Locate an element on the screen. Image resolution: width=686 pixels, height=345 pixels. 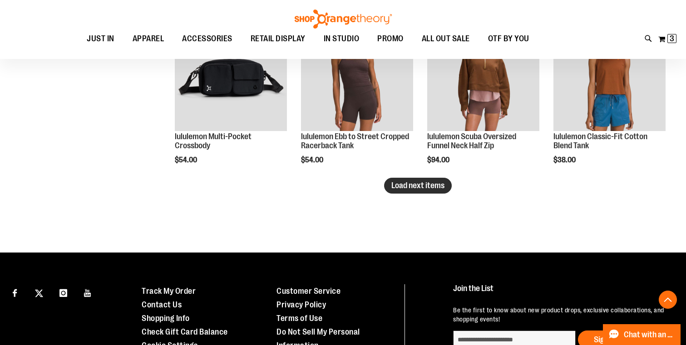
a: Visit our Facebook page is located at coordinates (15, 292).